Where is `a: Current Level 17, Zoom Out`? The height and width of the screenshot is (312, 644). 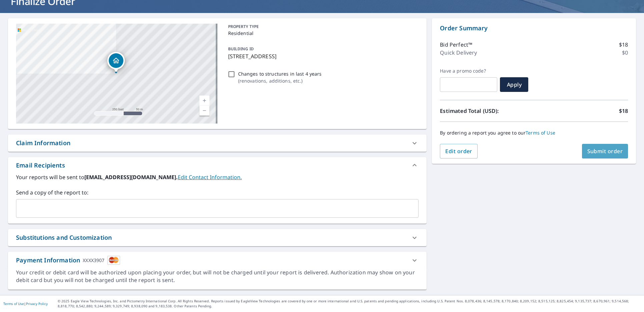 a: Current Level 17, Zoom Out is located at coordinates (204, 110).